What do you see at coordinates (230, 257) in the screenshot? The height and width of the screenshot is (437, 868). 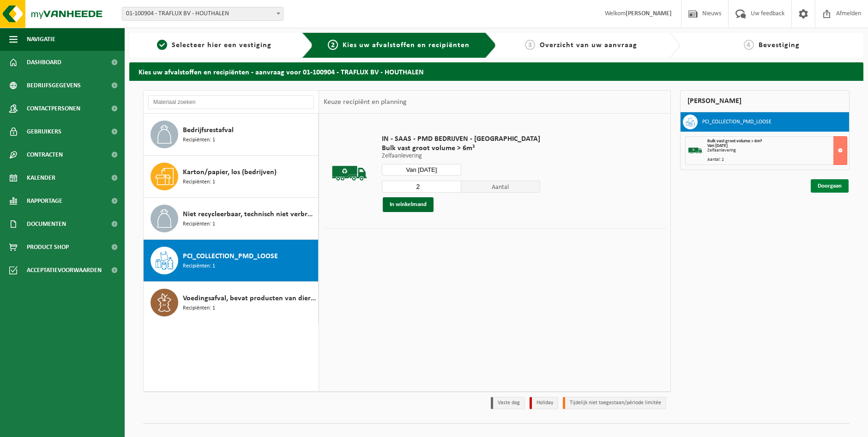 I see `span: PCI_COLLECTION_PMD_LOOSE` at bounding box center [230, 257].